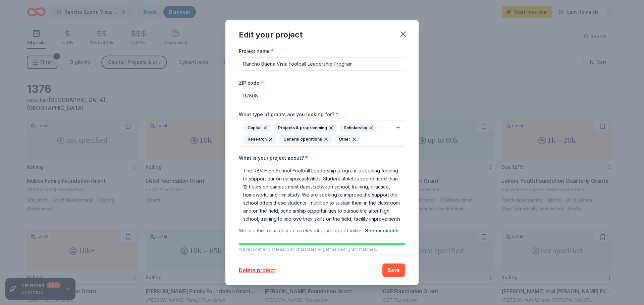 This screenshot has height=305, width=644. Describe the element at coordinates (273, 158) in the screenshot. I see `label: What is your project about?` at that location.